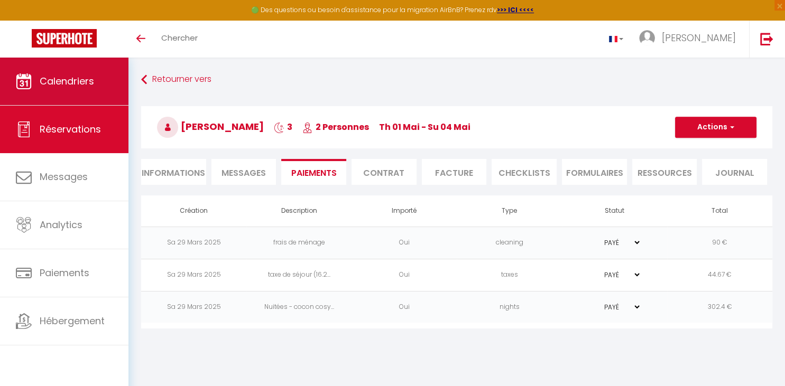 Image resolution: width=785 pixels, height=386 pixels. What do you see at coordinates (336, 127) in the screenshot?
I see `span: 2 Personnes` at bounding box center [336, 127].